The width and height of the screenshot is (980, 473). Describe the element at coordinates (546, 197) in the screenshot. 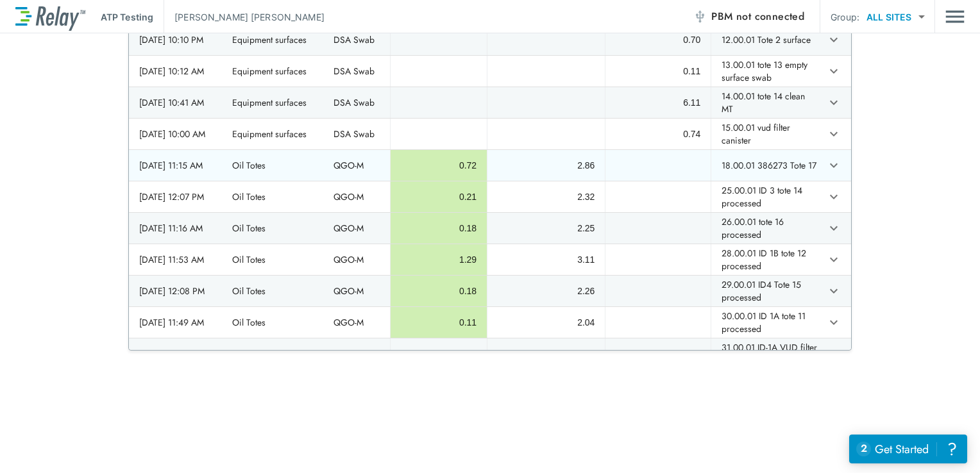

I see `div: 2.32` at that location.